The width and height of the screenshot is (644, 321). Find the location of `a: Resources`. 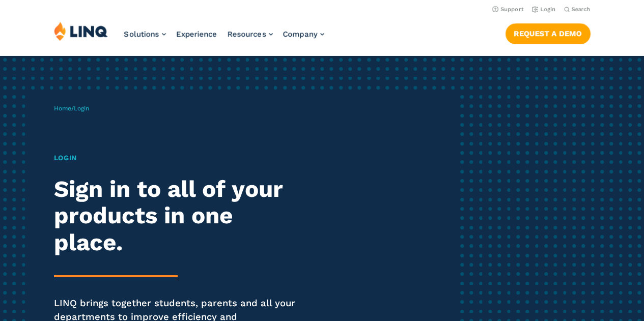

a: Resources is located at coordinates (250, 34).